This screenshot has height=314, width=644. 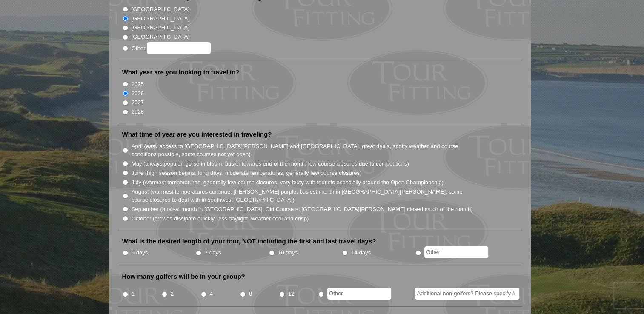 What do you see at coordinates (171, 48) in the screenshot?
I see `label: Other:` at bounding box center [171, 48].